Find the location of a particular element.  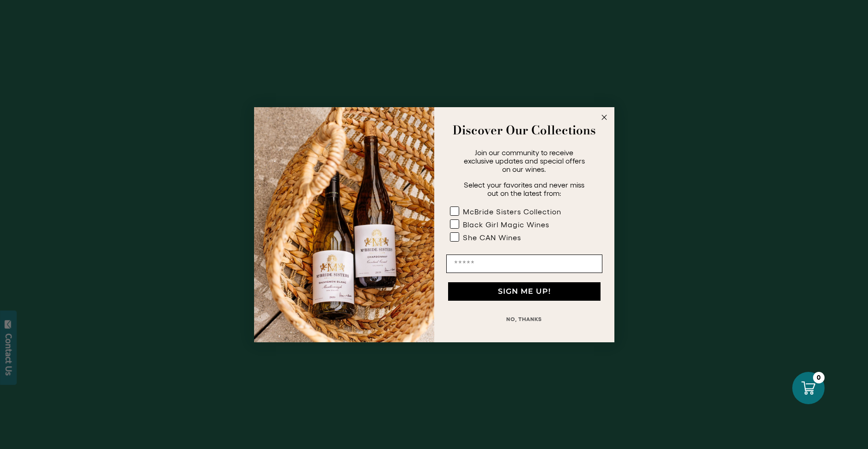

input: Email is located at coordinates (525, 264).